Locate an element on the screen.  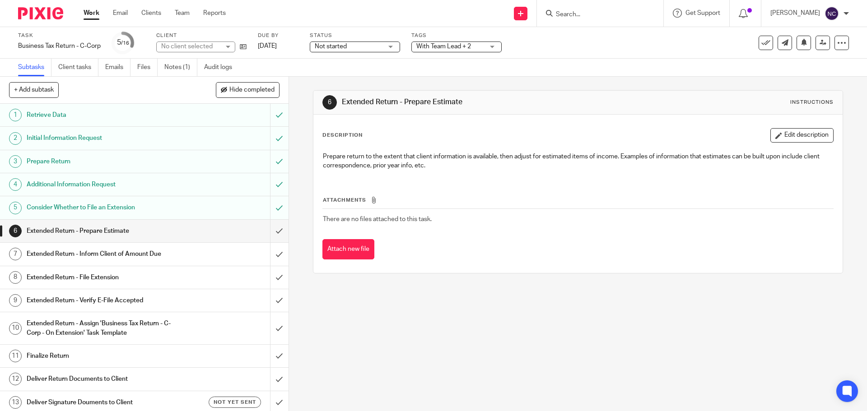
a: Notes (1) is located at coordinates (181, 67).